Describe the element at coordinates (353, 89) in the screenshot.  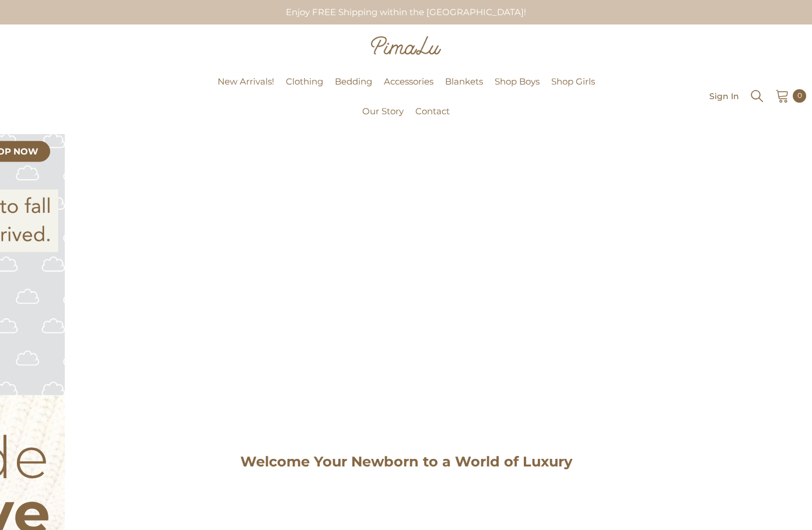
I see `a: Bedding` at that location.